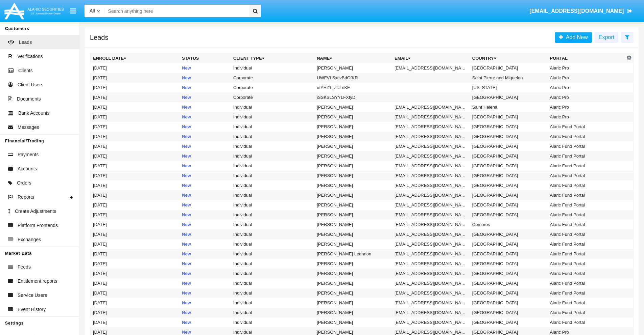 The height and width of the screenshot is (335, 644). Describe the element at coordinates (204, 58) in the screenshot. I see `th: Status` at that location.